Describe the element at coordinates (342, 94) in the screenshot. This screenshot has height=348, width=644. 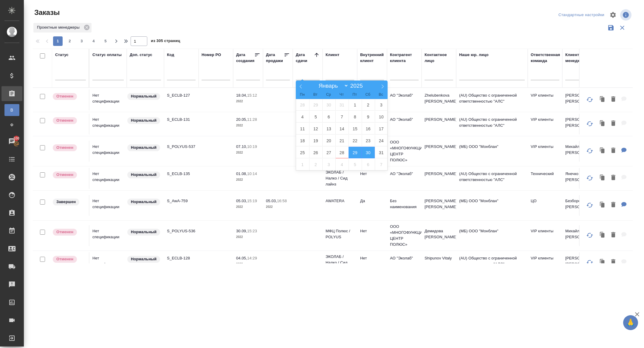
I see `span: Чт` at that location.